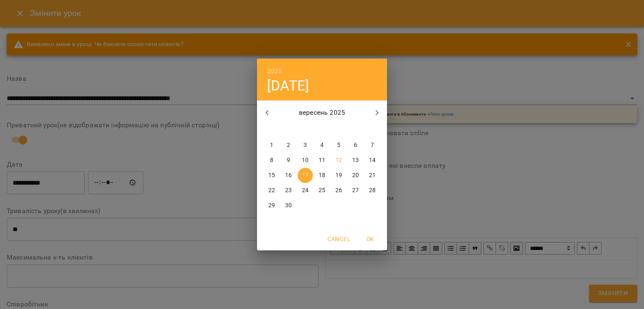 This screenshot has height=309, width=644. What do you see at coordinates (271, 206) in the screenshot?
I see `button: 29` at bounding box center [271, 206].